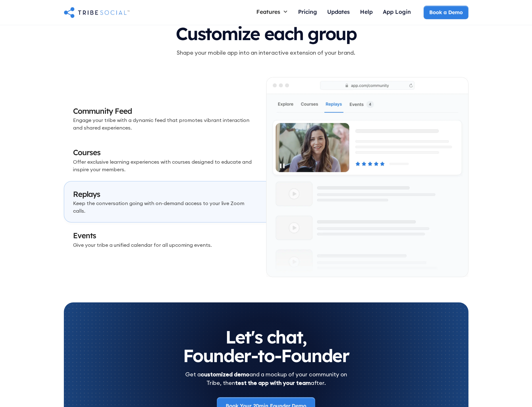 Image resolution: width=532 pixels, height=407 pixels. What do you see at coordinates (165, 207) in the screenshot?
I see `p: Keep the conversation going with on-demand access to your live Zoom calls.` at bounding box center [165, 207].